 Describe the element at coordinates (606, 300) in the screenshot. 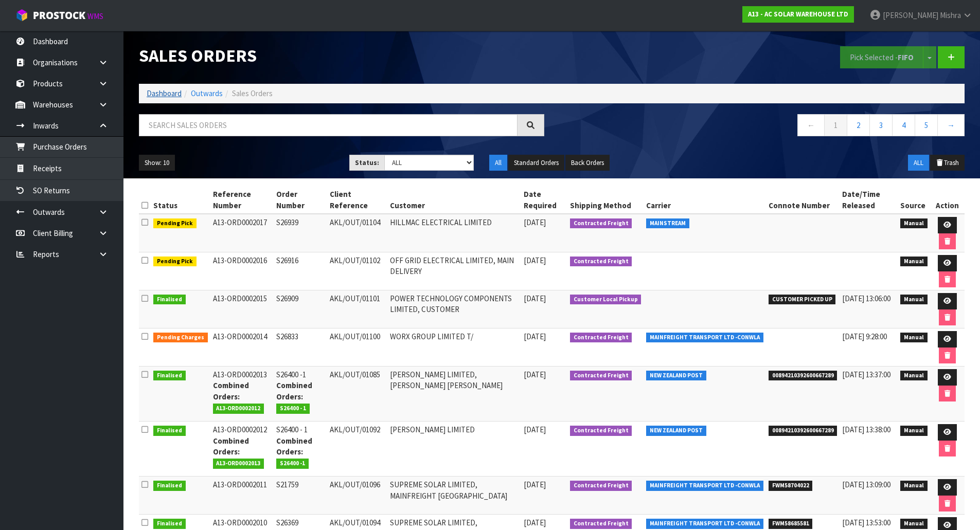

I see `span: Customer Local Pickup` at that location.